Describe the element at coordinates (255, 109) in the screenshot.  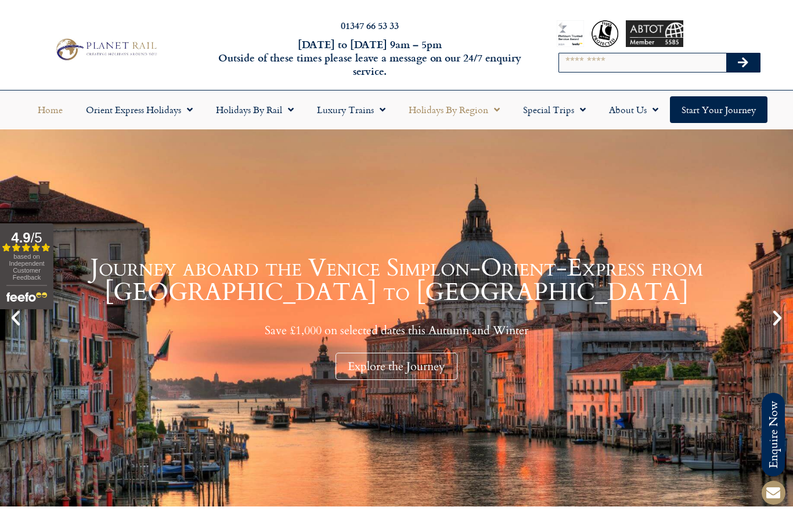
I see `a: Holidays by Rail` at that location.